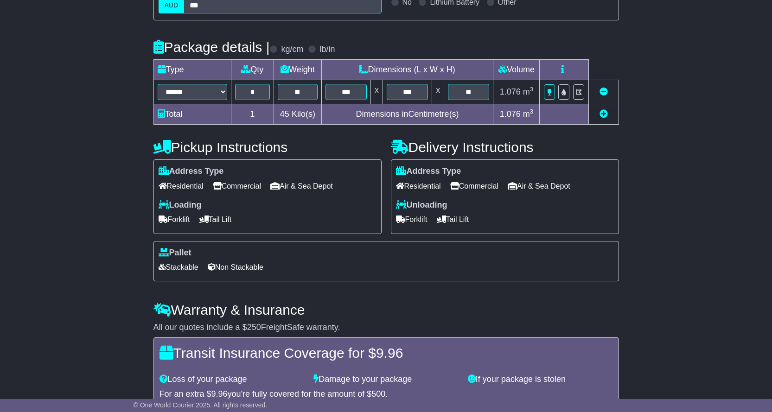  I want to click on div: Damage to your package, so click(386, 380).